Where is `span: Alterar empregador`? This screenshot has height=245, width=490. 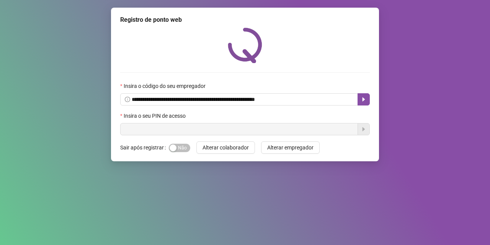 span: Alterar empregador is located at coordinates (290, 148).